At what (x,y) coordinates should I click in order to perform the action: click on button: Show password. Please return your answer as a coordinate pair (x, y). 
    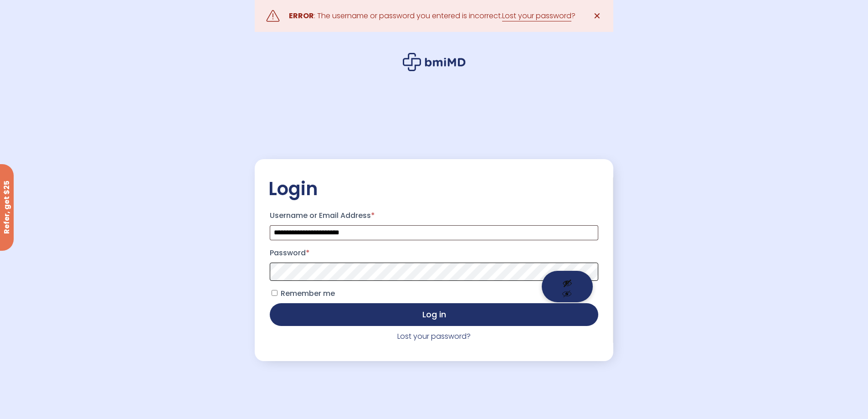
    Looking at the image, I should click on (567, 286).